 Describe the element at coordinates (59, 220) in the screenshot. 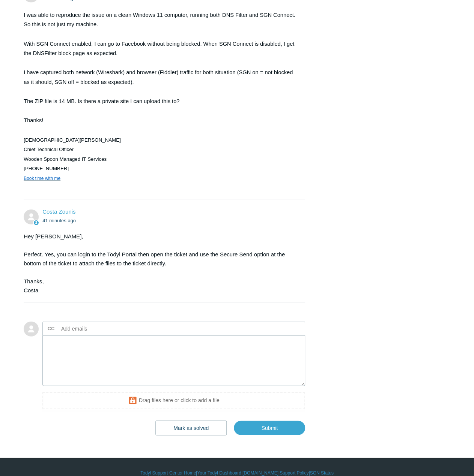

I see `time: 10/09/2025, 12:33` at that location.